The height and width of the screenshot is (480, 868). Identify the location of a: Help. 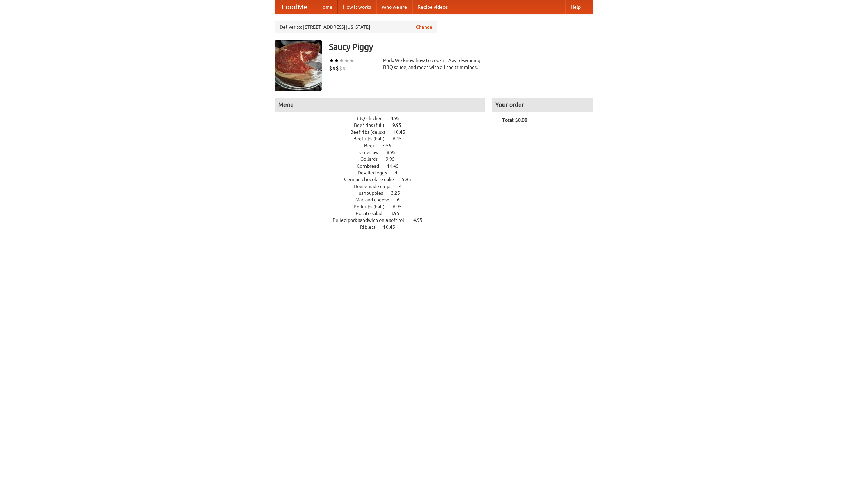
(576, 7).